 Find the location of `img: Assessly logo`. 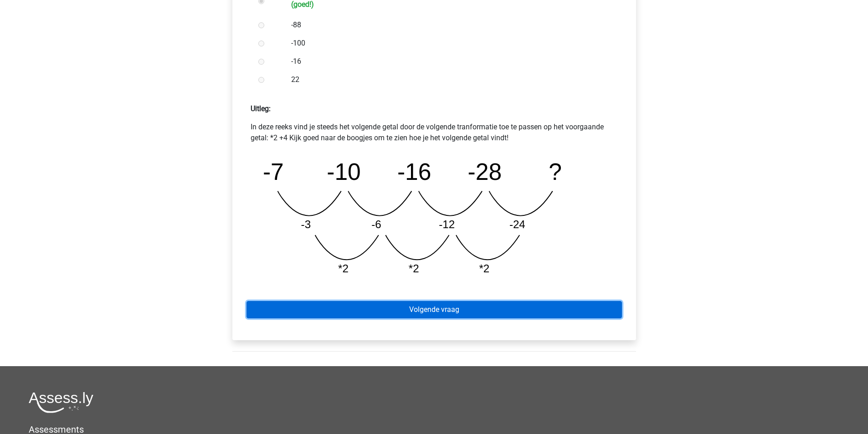

img: Assessly logo is located at coordinates (61, 403).